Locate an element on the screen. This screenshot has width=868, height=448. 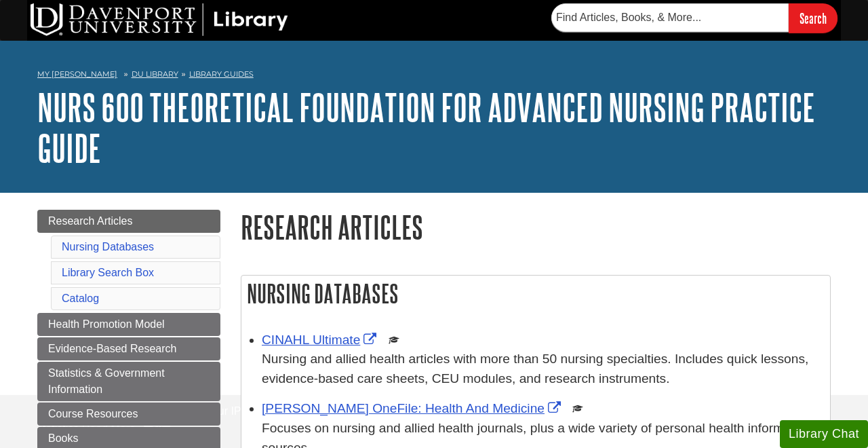
a: Health Promotion Model is located at coordinates (129, 325).